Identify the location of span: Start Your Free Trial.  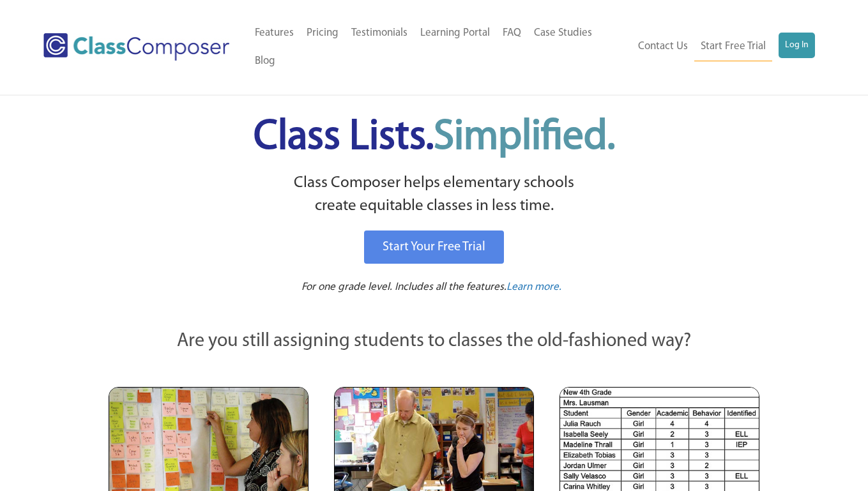
(434, 247).